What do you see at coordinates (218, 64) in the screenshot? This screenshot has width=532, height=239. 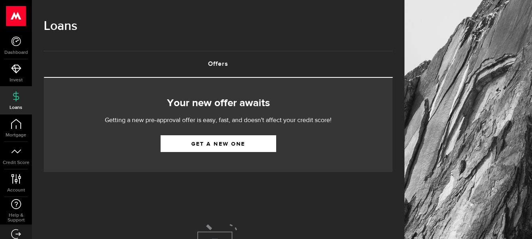 I see `a: Offers` at bounding box center [218, 64].